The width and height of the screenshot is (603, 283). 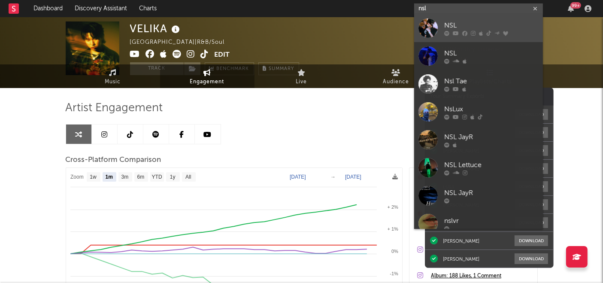 What do you see at coordinates (113, 160) in the screenshot?
I see `span: Cross-Platform Comparison` at bounding box center [113, 160].